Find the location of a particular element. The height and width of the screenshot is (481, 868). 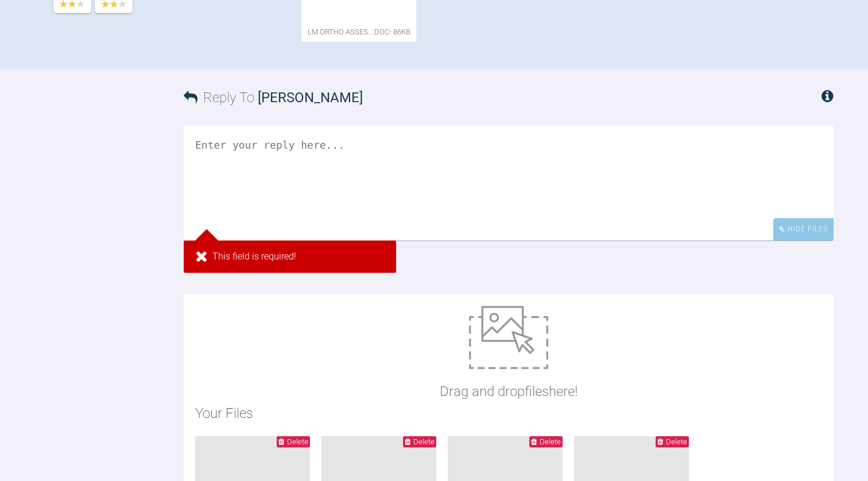

h3: Reply To is located at coordinates (273, 98).